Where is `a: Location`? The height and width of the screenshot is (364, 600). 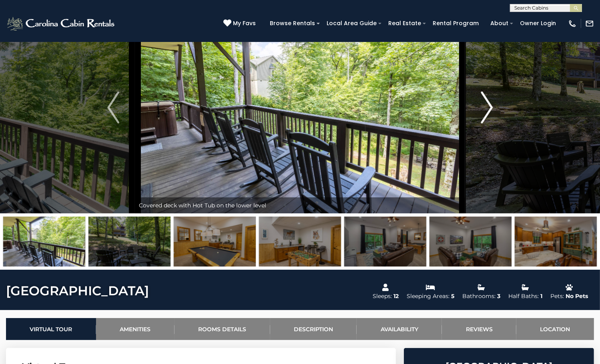 a: Location is located at coordinates (555, 329).